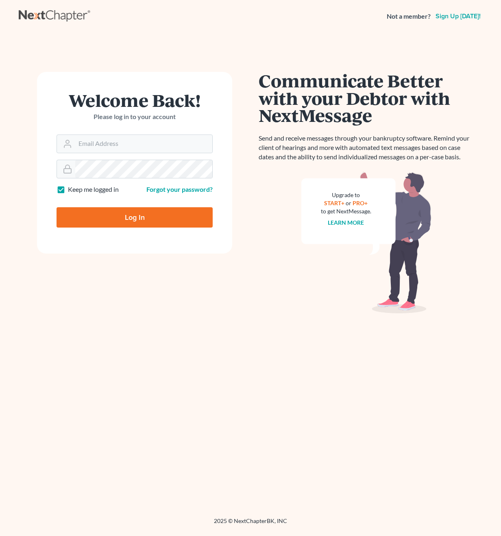 The width and height of the screenshot is (501, 536). What do you see at coordinates (135, 117) in the screenshot?
I see `p: Please log in to your account` at bounding box center [135, 117].